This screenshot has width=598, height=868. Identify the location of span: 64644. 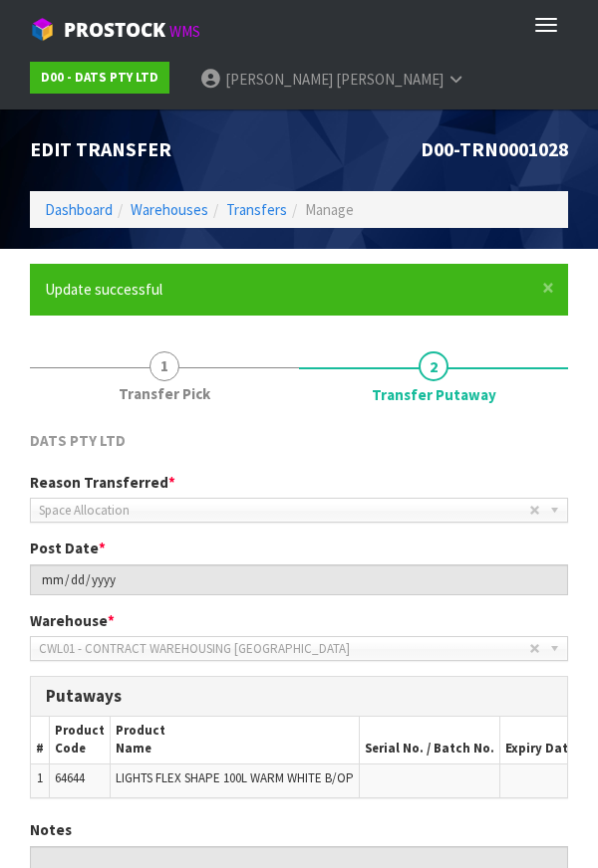
(70, 777).